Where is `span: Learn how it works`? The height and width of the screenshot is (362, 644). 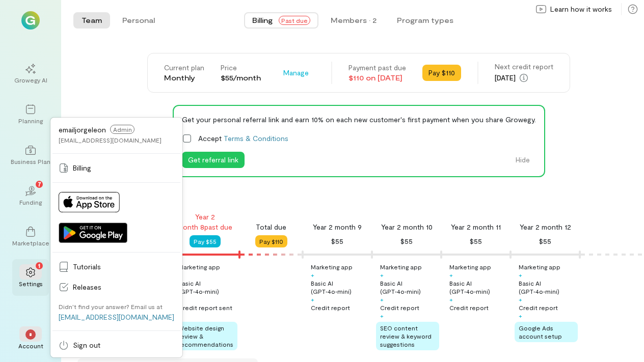 span: Learn how it works is located at coordinates (581, 9).